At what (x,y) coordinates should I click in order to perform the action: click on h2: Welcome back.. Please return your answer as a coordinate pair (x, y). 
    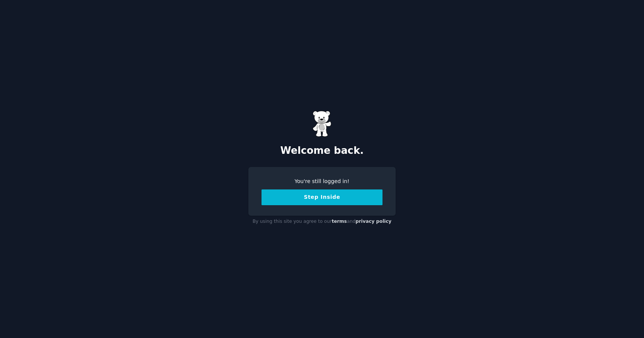
    Looking at the image, I should click on (322, 151).